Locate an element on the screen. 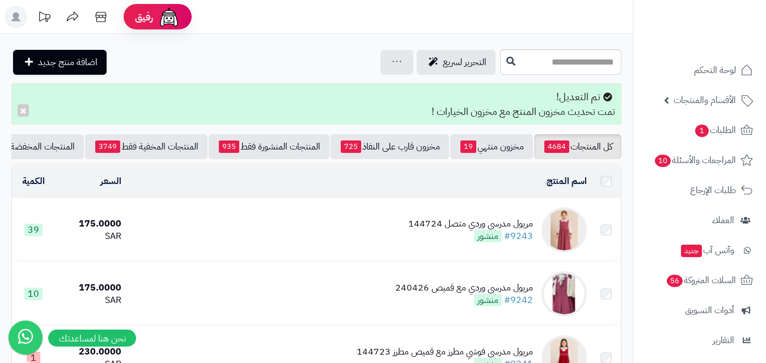 Image resolution: width=766 pixels, height=363 pixels. a: مخزون قارب على النفاذ725 is located at coordinates (389, 147).